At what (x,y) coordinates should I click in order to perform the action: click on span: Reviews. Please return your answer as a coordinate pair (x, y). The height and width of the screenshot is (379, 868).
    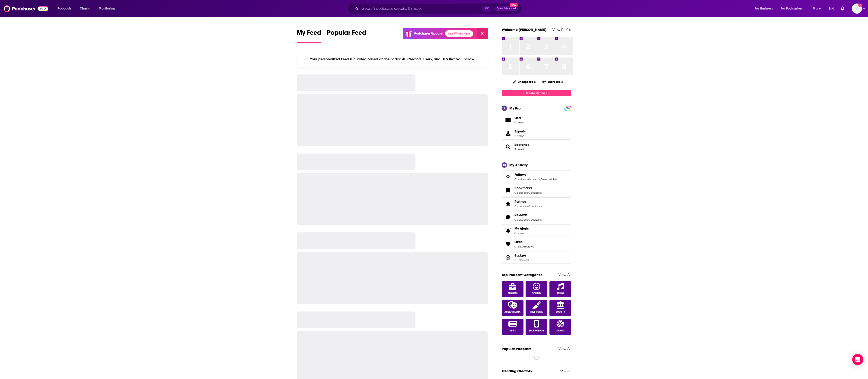
    Looking at the image, I should click on (521, 215).